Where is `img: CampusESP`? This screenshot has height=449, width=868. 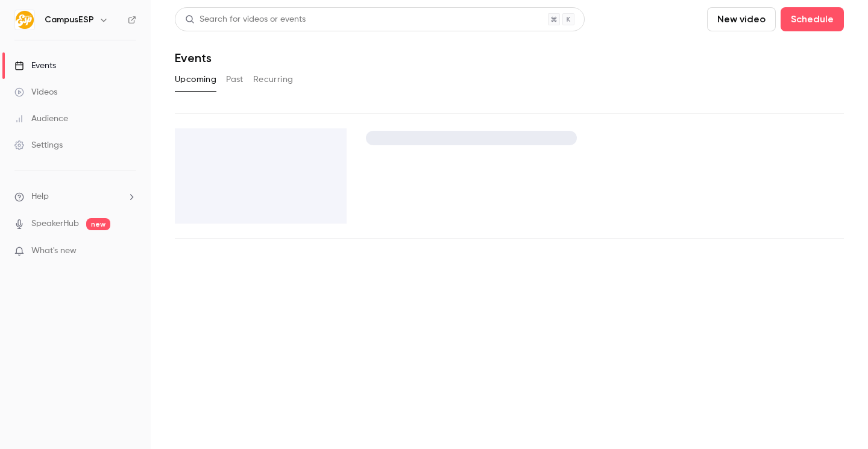 img: CampusESP is located at coordinates (24, 20).